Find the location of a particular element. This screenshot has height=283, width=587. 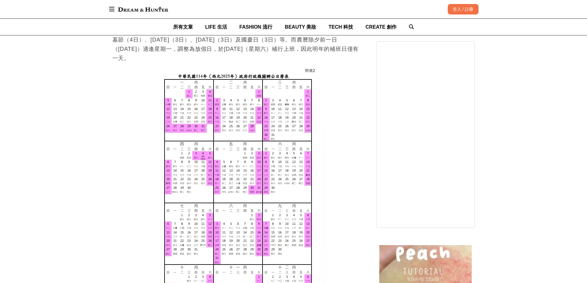

img: Dream & Hunter is located at coordinates (143, 9).